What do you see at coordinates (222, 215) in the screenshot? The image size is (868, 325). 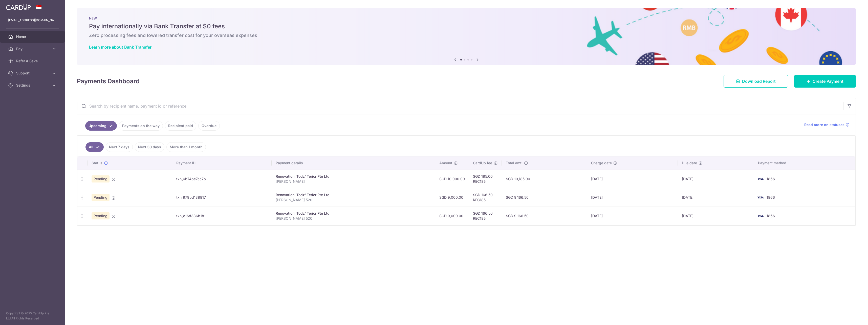 I see `td: txn_e16d386b1b1` at bounding box center [222, 215].